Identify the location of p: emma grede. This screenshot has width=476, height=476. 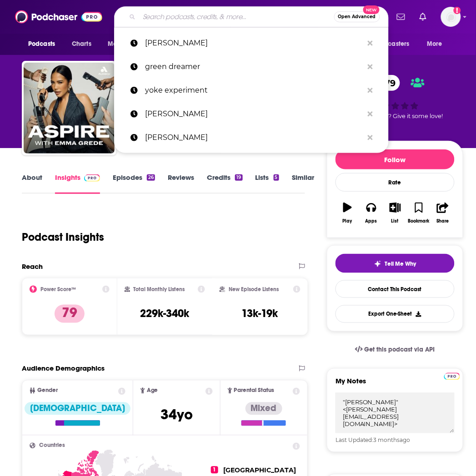
(254, 43).